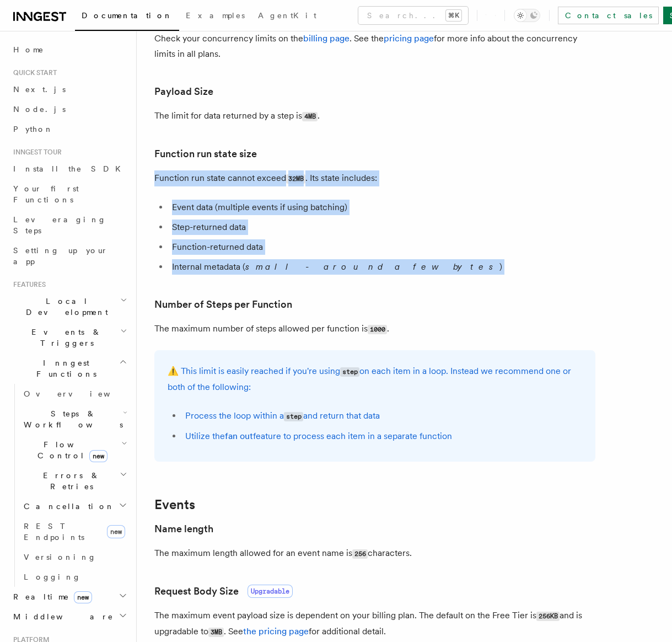 The width and height of the screenshot is (672, 642). Describe the element at coordinates (60, 557) in the screenshot. I see `span: Versioning` at that location.